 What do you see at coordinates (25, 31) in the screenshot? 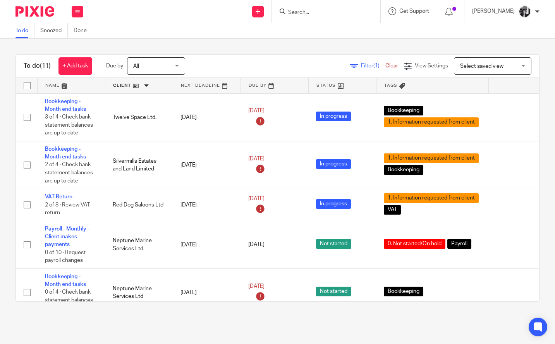
I see `a: To do` at bounding box center [25, 31].